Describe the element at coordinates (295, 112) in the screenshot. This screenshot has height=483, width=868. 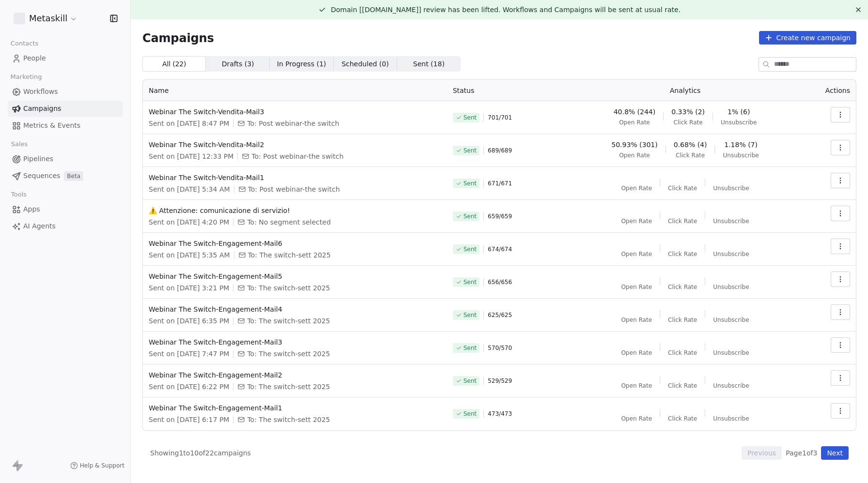
I see `span: Webinar The Switch-Vendita-Mail3` at that location.